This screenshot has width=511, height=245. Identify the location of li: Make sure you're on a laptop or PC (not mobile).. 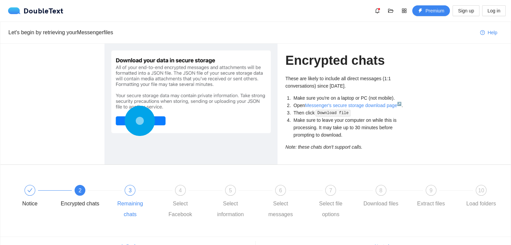
(349, 98).